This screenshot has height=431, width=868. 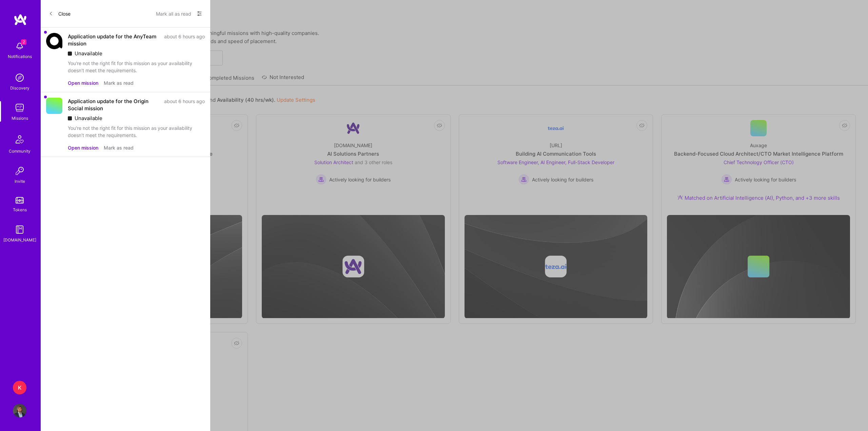 I want to click on img: Invite, so click(x=19, y=171).